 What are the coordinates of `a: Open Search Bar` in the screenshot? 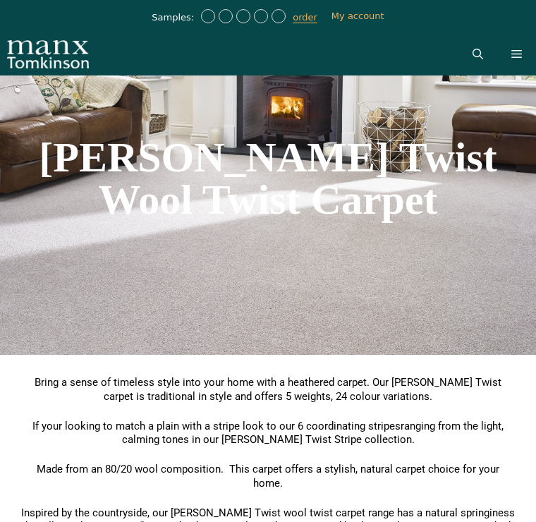 It's located at (477, 54).